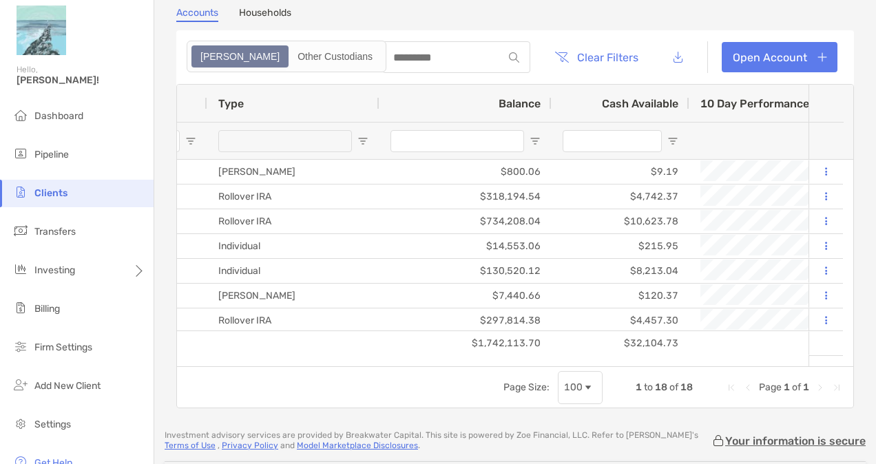 Image resolution: width=876 pixels, height=464 pixels. What do you see at coordinates (21, 154) in the screenshot?
I see `img: pipeline icon` at bounding box center [21, 154].